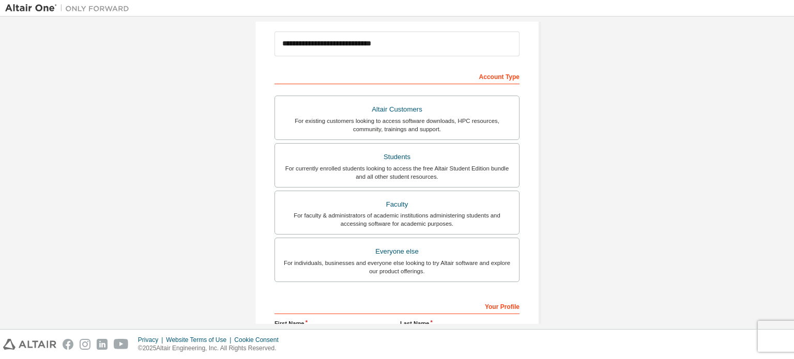 This screenshot has height=359, width=794. What do you see at coordinates (85, 344) in the screenshot?
I see `img: instagram.svg` at bounding box center [85, 344].